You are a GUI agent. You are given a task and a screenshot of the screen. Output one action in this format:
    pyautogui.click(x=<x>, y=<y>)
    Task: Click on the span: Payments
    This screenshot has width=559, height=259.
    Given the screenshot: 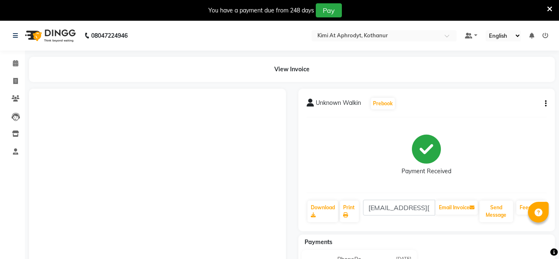 What is the action you would take?
    pyautogui.click(x=318, y=242)
    